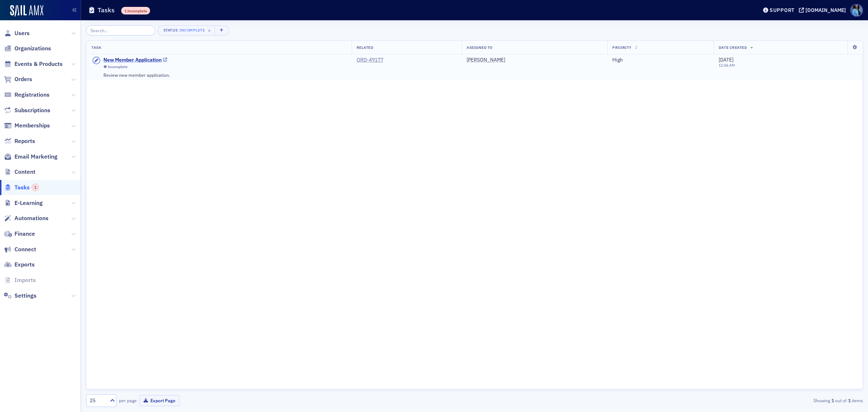 The height and width of the screenshot is (412, 868). I want to click on div: Review new member application., so click(137, 75).